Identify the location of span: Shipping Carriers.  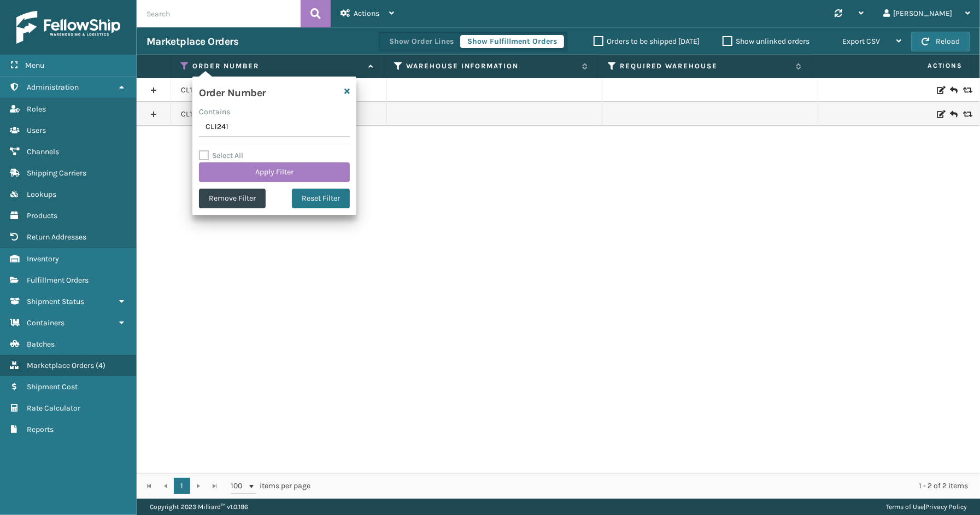
(56, 172).